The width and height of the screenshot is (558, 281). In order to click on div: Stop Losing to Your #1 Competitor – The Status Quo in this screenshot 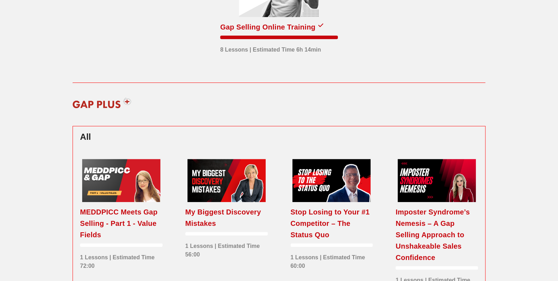, I will do `click(332, 223)`.